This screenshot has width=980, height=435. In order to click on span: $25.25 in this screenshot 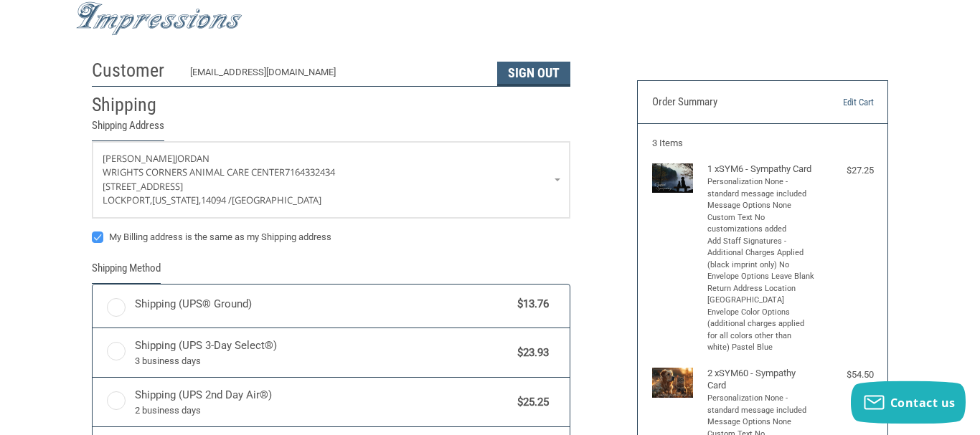, I will do `click(529, 402)`.